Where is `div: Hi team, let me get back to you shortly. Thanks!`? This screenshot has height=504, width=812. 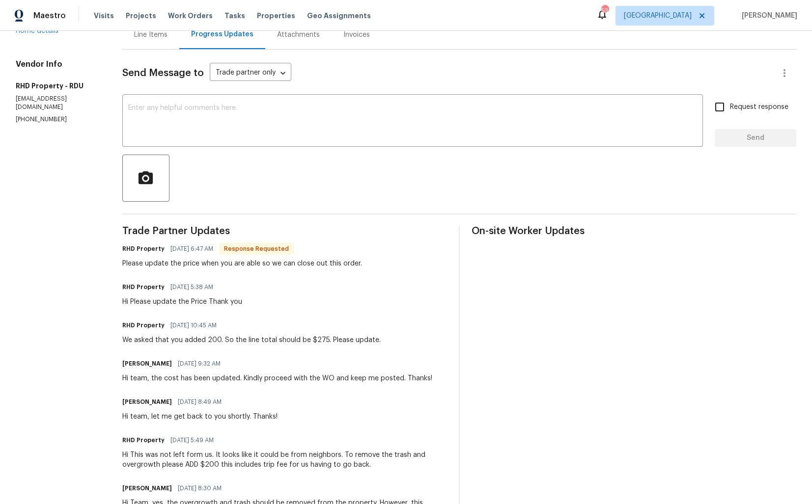 div: Hi team, let me get back to you shortly. Thanks! is located at coordinates (200, 417).